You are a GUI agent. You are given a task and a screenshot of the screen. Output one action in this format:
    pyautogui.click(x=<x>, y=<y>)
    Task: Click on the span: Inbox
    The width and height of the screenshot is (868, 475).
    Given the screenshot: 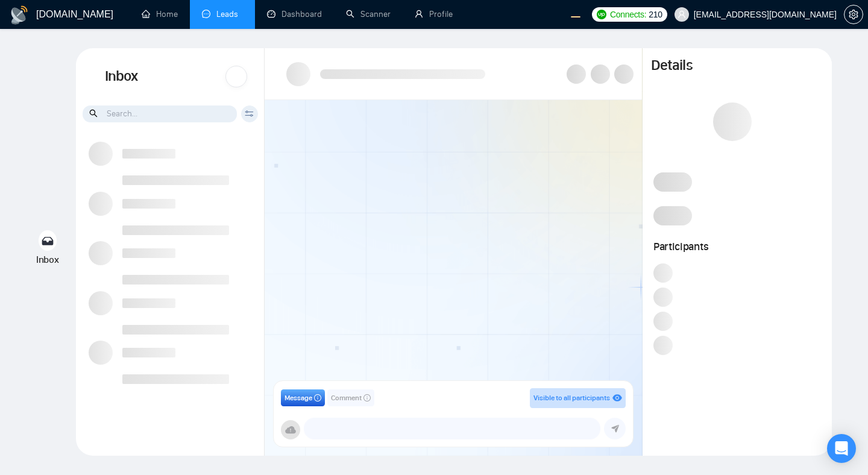 What is the action you would take?
    pyautogui.click(x=47, y=259)
    